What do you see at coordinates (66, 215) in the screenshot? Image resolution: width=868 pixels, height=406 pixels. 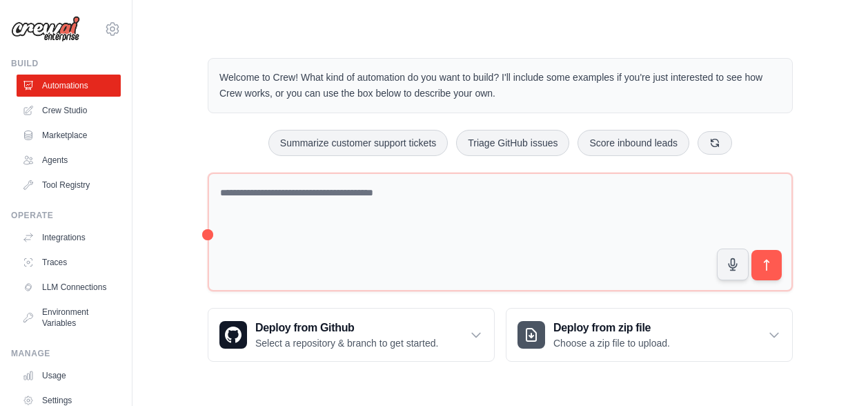 I see `div: Operate` at bounding box center [66, 215].